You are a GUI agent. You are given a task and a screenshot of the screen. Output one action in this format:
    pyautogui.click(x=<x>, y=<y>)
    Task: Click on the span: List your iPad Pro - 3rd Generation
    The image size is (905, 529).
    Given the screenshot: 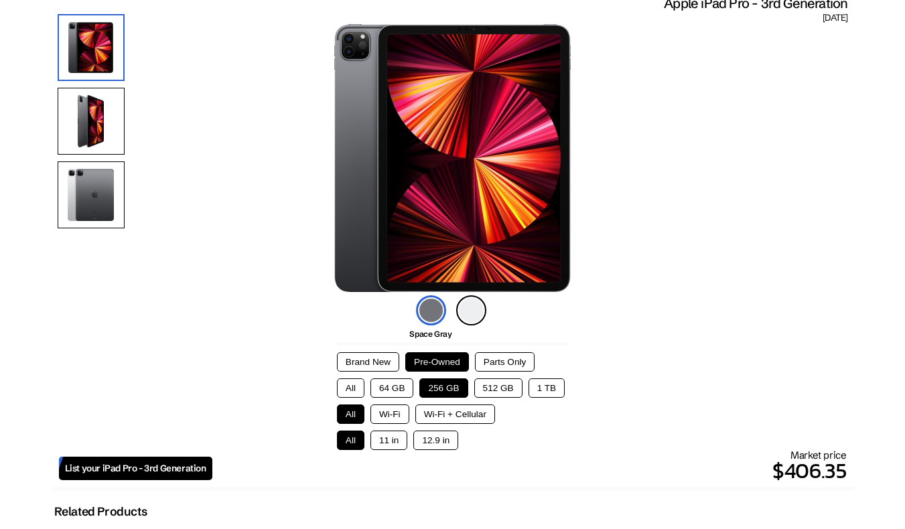 What is the action you would take?
    pyautogui.click(x=135, y=468)
    